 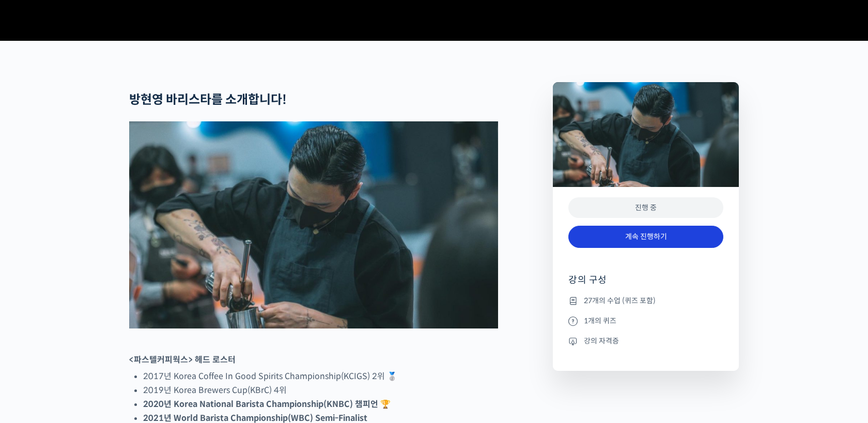 I want to click on span: 대화, so click(x=101, y=347).